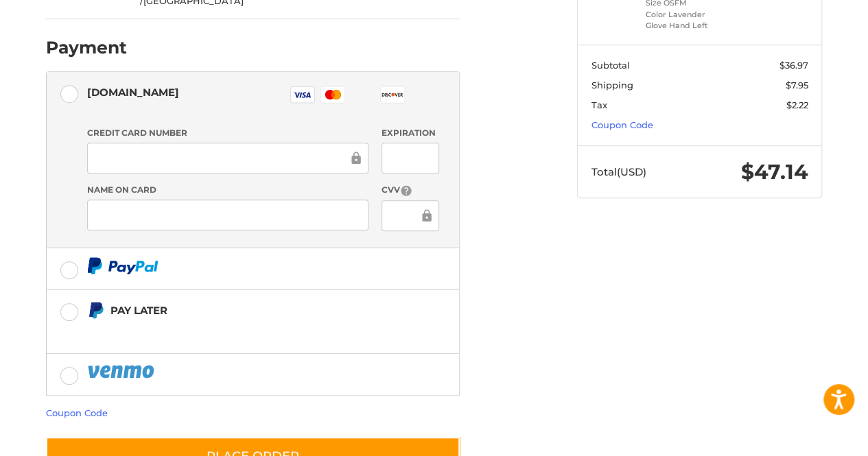 Image resolution: width=868 pixels, height=456 pixels. What do you see at coordinates (599, 105) in the screenshot?
I see `span: Tax` at bounding box center [599, 105].